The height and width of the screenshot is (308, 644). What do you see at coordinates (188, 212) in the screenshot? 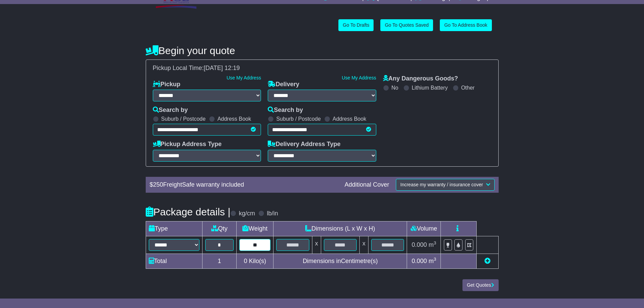
I see `h4: Package details |` at bounding box center [188, 212].